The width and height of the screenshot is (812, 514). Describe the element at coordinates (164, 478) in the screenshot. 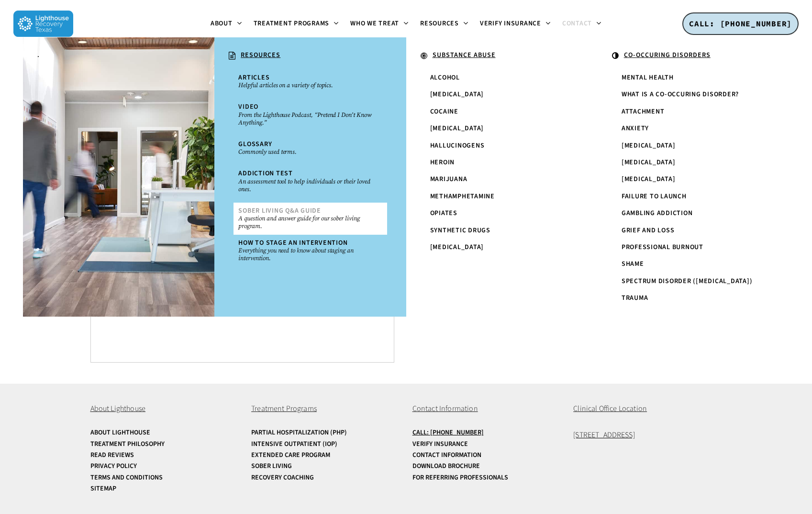

I see `a: Terms and Conditions` at that location.